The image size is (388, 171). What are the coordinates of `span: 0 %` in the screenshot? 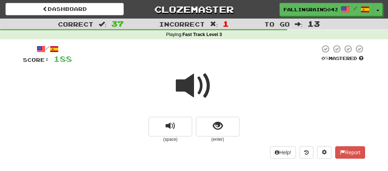 It's located at (325, 58).